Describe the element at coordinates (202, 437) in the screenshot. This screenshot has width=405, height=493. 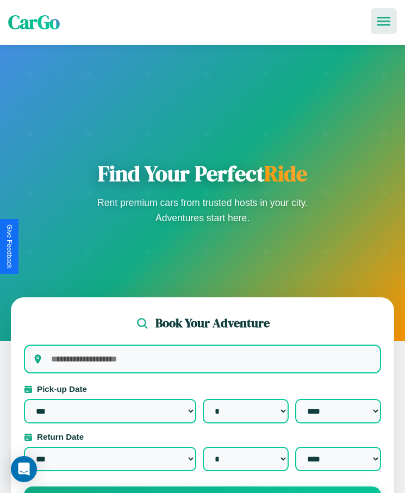
I see `label: Return Date` at that location.